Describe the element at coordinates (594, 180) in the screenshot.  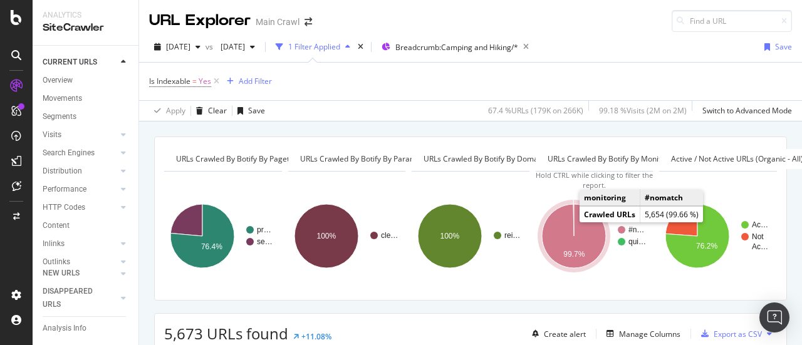
I see `span: Hold CTRL while clicking to filter the report.` at that location.